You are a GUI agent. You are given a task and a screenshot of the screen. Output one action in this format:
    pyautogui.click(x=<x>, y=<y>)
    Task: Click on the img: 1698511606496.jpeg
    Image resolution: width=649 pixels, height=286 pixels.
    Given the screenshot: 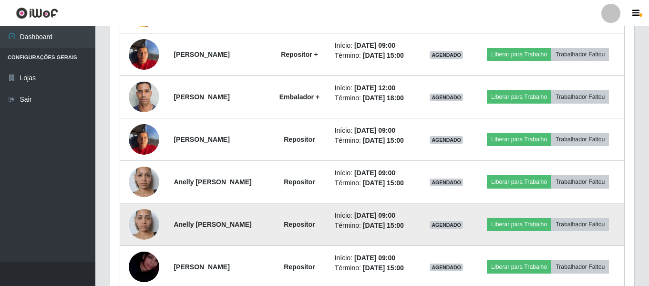 What is the action you would take?
    pyautogui.click(x=144, y=96)
    